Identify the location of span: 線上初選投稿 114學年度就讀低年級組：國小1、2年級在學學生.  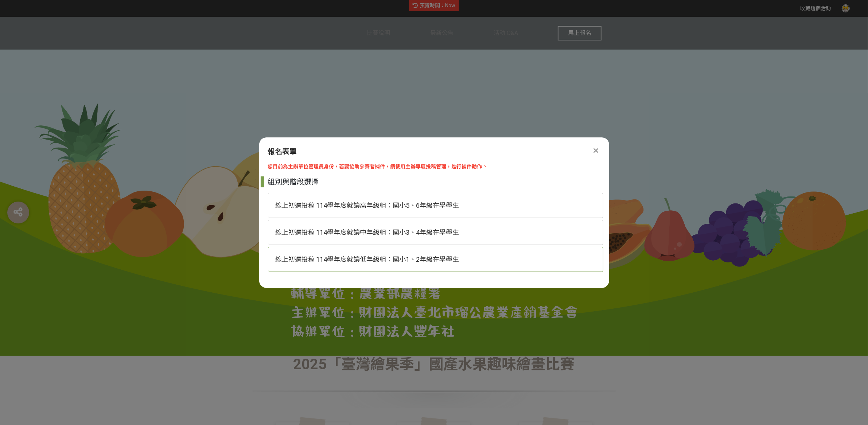
(367, 259).